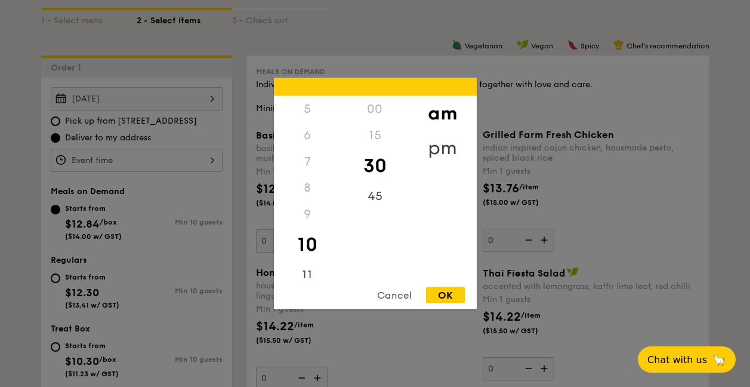  I want to click on div: pm, so click(442, 148).